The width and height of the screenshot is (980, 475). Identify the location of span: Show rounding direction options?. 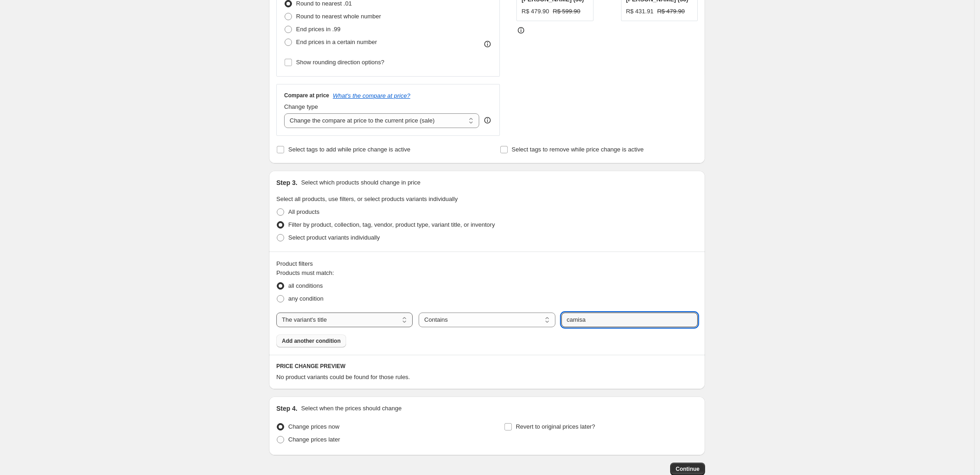
(340, 62).